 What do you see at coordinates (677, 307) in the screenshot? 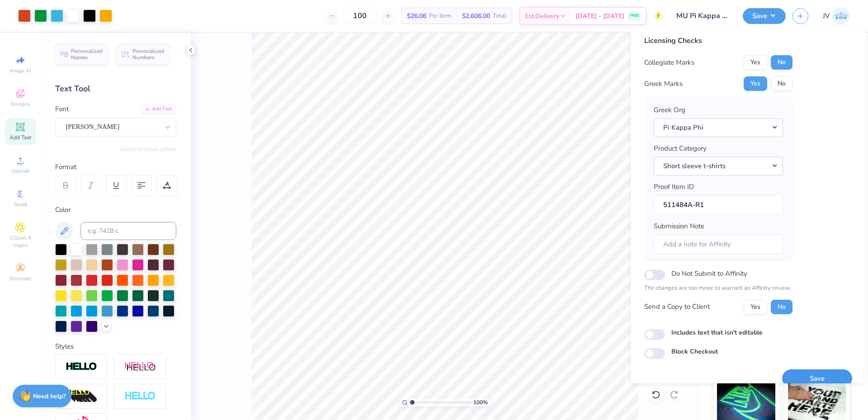
I see `div: Send a Copy to Client` at bounding box center [677, 307].